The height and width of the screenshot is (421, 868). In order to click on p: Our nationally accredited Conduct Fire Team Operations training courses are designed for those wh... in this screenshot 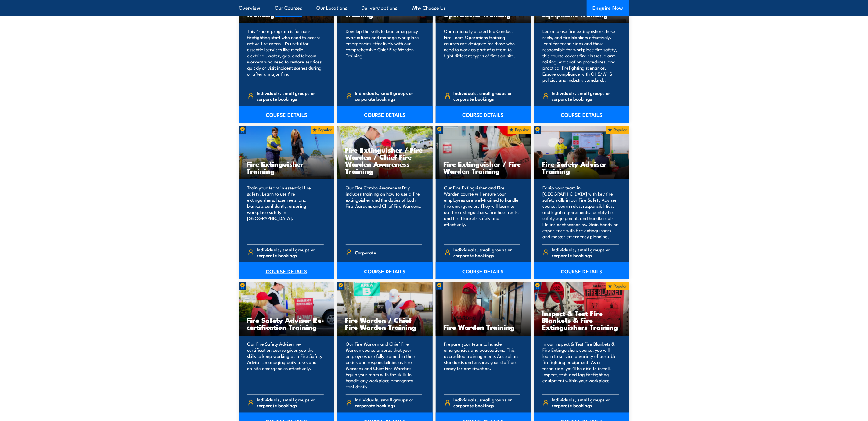, I will do `click(483, 56)`.